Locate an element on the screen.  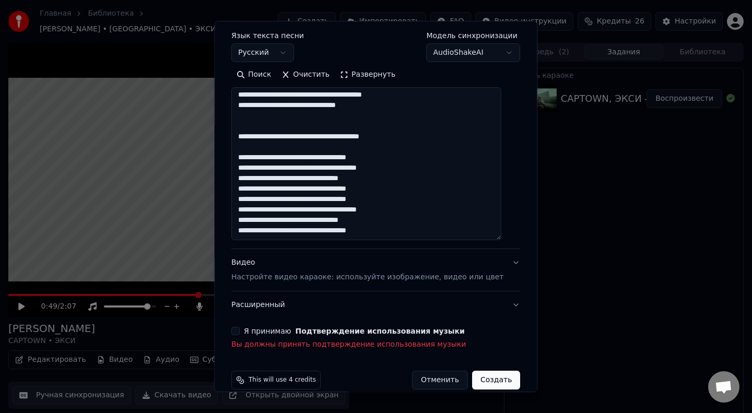
span: This will use 4 credits is located at coordinates (282, 380).